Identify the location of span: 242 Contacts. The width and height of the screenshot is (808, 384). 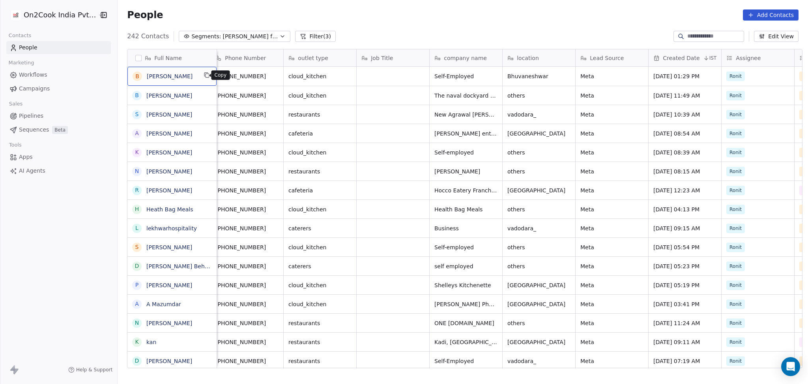
(148, 36).